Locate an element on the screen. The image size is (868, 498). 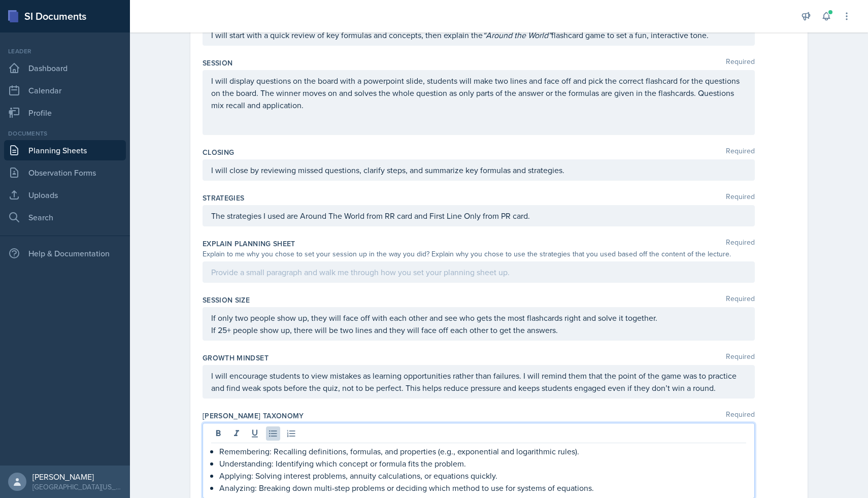
p: I will encourage students to view mistakes as learning opportunities rather than failures. I will... is located at coordinates (479, 382).